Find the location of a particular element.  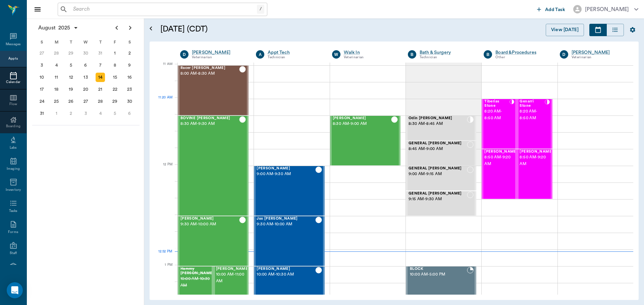

span: August is located at coordinates (47, 28).